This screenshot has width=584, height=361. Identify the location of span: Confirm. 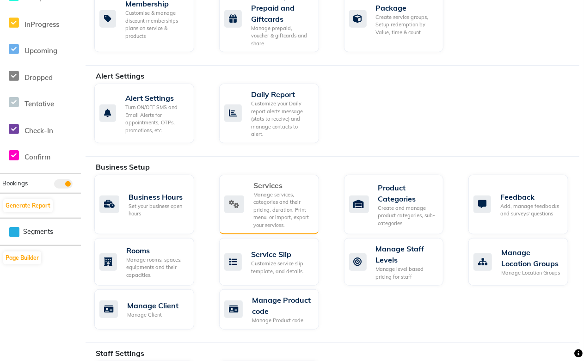
(37, 157).